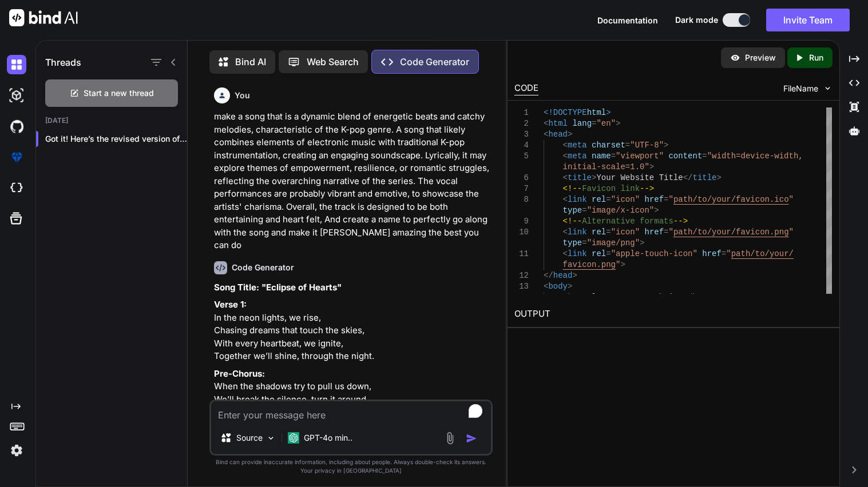 The image size is (868, 487). Describe the element at coordinates (627, 221) in the screenshot. I see `span: Alternative formats` at that location.